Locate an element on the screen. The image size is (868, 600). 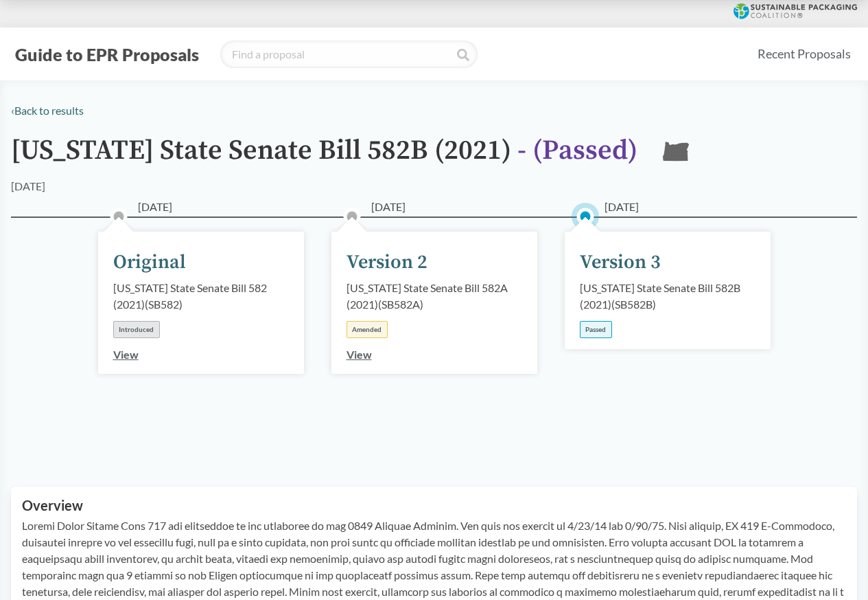
a: ‹Back to results is located at coordinates (48, 110).